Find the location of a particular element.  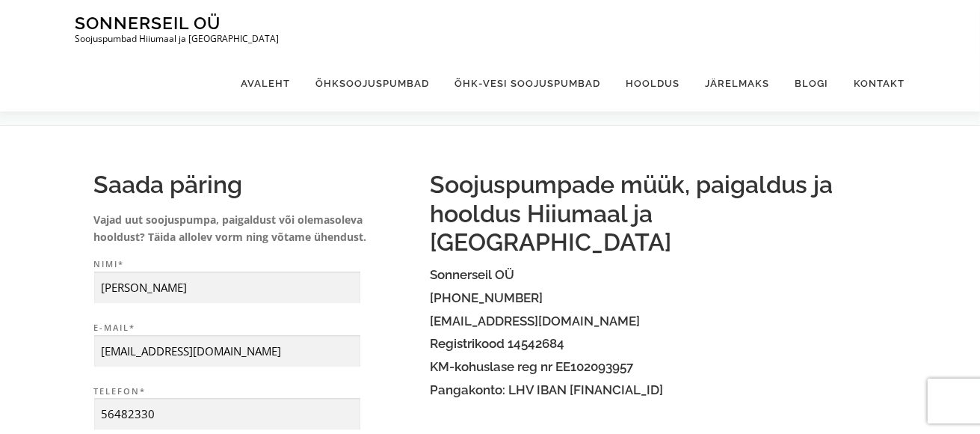

input: Nimi* is located at coordinates (227, 287).